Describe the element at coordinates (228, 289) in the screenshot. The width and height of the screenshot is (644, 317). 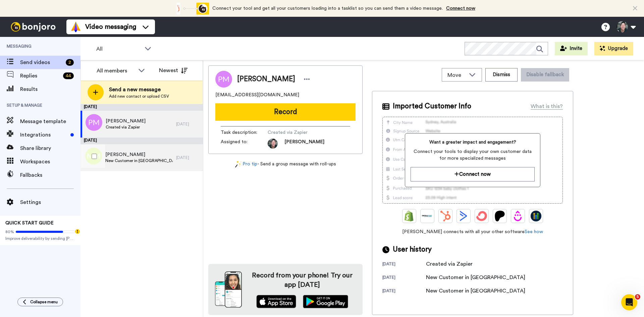
I see `img: download` at that location.